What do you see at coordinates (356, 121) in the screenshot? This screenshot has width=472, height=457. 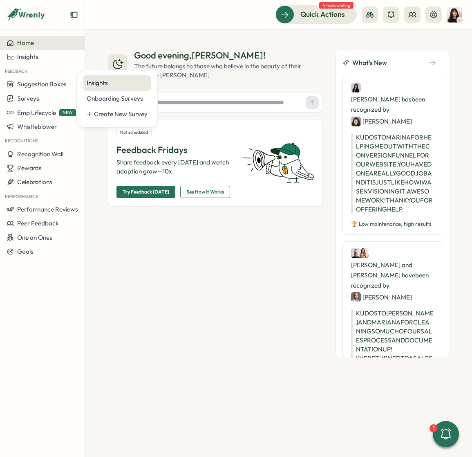 I see `img: Angelina Costa` at bounding box center [356, 121].